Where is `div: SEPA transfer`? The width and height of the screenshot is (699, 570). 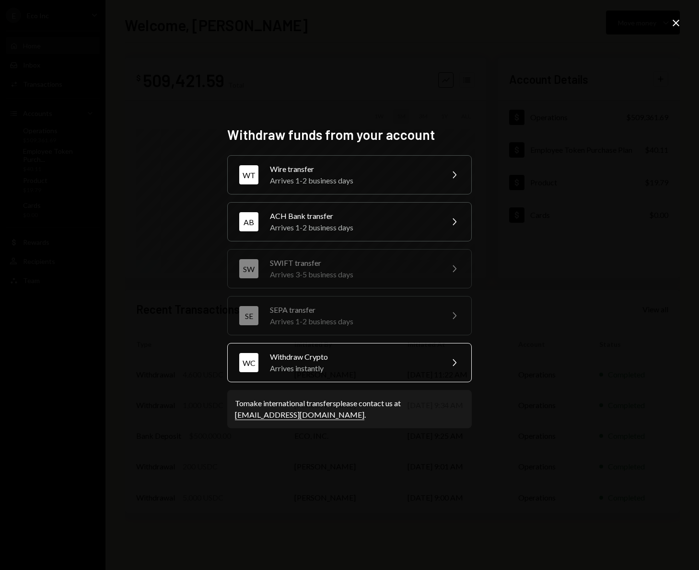 div: SEPA transfer is located at coordinates (353, 310).